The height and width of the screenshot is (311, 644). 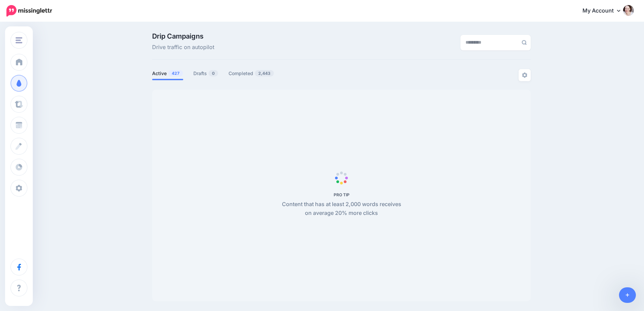 What do you see at coordinates (183, 36) in the screenshot?
I see `span: Drip Campaigns` at bounding box center [183, 36].